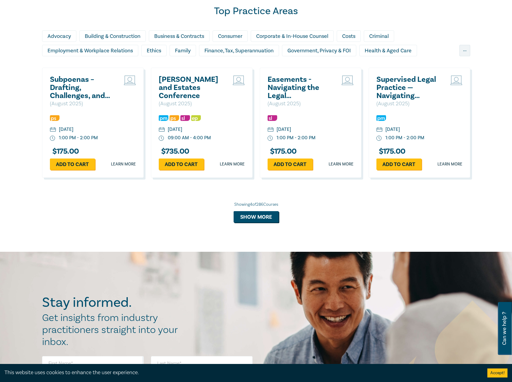  What do you see at coordinates (174, 151) in the screenshot?
I see `h3: $ 735.00` at bounding box center [174, 151].